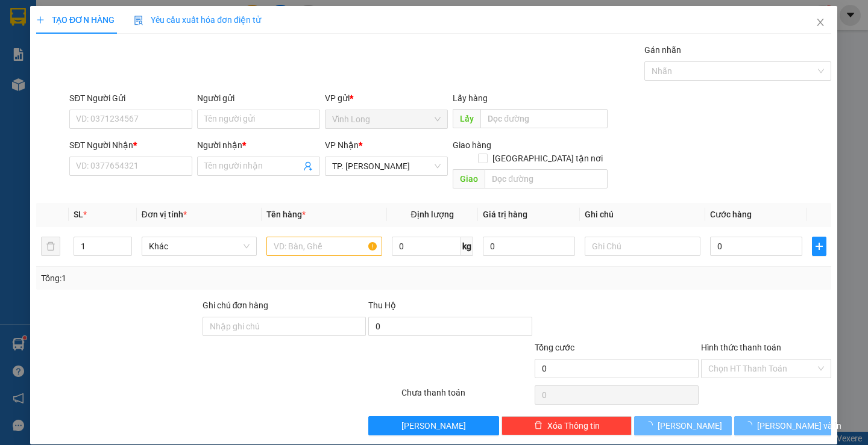 The image size is (868, 445). Describe the element at coordinates (75, 20) in the screenshot. I see `span: TẠO ĐƠN HÀNG` at that location.